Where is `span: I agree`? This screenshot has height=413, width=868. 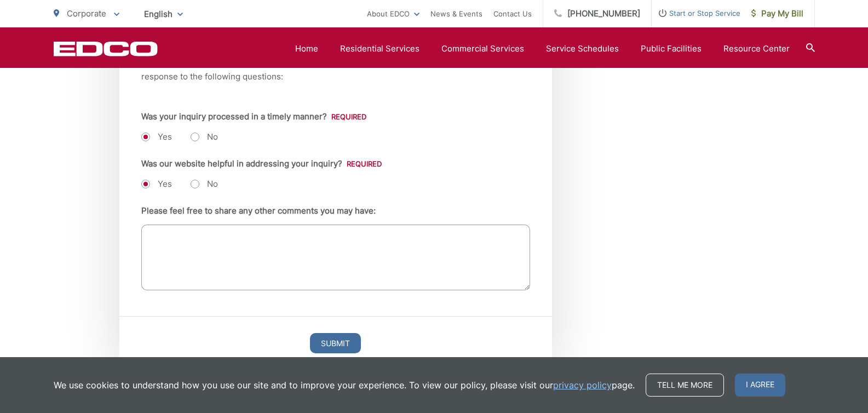
span: I agree is located at coordinates (760, 385).